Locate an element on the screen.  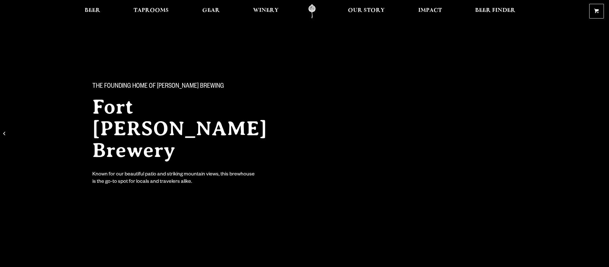
a: Beer is located at coordinates (92, 11).